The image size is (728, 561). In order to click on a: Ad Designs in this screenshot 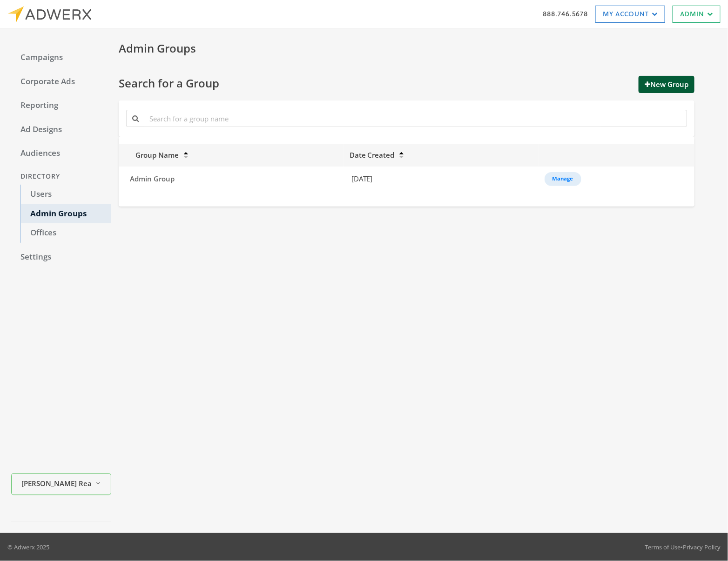, I will do `click(61, 130)`.